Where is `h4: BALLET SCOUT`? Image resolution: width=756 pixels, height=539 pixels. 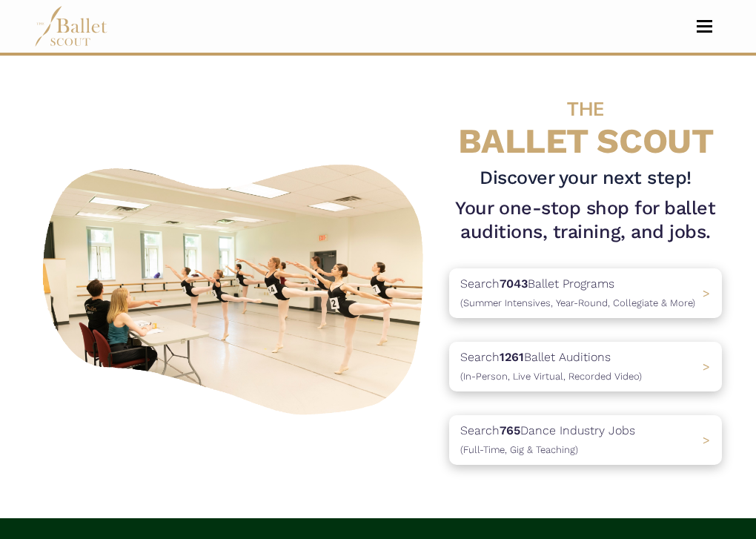
h4: BALLET SCOUT is located at coordinates (586, 123).